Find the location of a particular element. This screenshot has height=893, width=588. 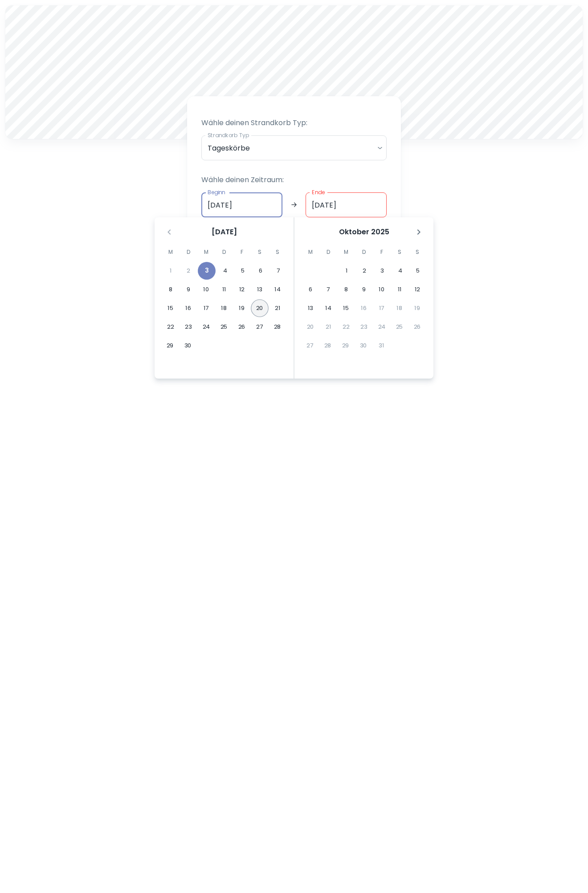

button: 16 is located at coordinates (188, 308).